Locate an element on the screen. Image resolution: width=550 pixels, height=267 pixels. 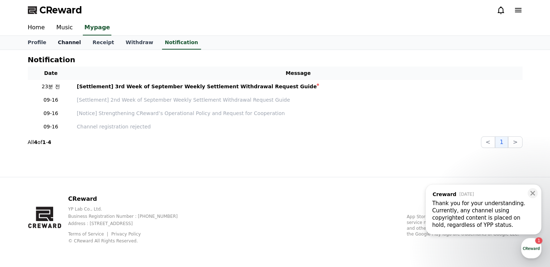
p: YP Lab Co., Ltd. is located at coordinates (128, 209).